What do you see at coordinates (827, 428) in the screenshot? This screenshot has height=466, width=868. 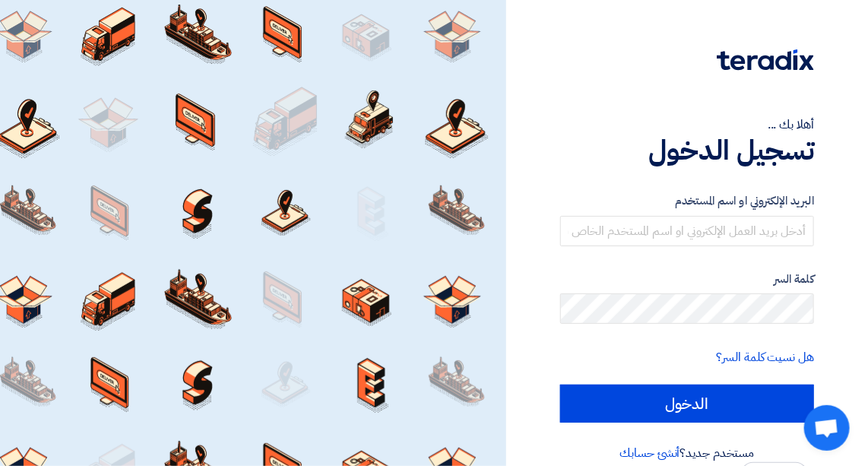 I see `a: Open chat` at bounding box center [827, 428].